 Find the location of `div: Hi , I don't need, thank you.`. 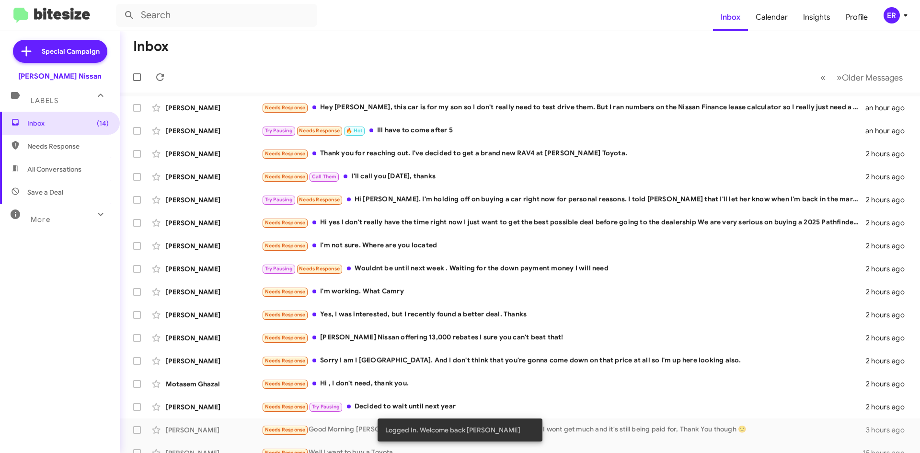

div: Hi , I don't need, thank you. is located at coordinates (563, 383).